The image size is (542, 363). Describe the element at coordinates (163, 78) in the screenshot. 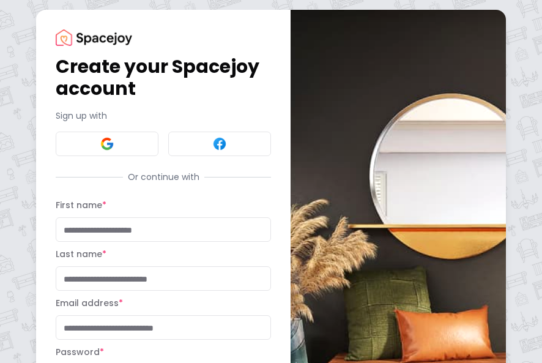

I see `h1: Create your Spacejoy account` at that location.